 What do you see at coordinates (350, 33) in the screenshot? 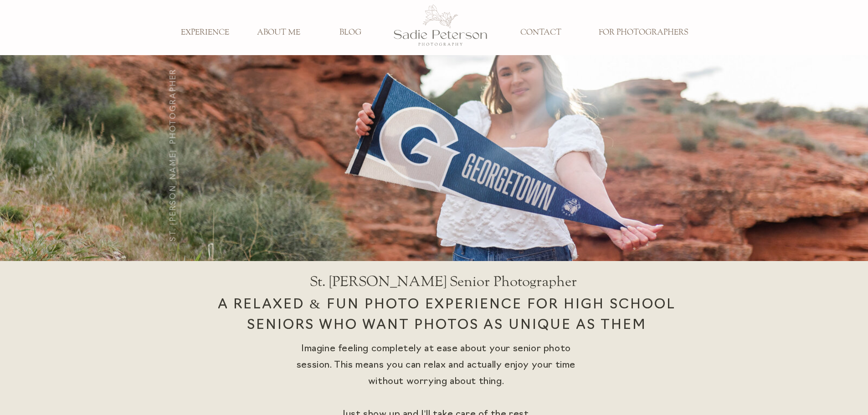
I see `h3: BLOG` at bounding box center [350, 33].